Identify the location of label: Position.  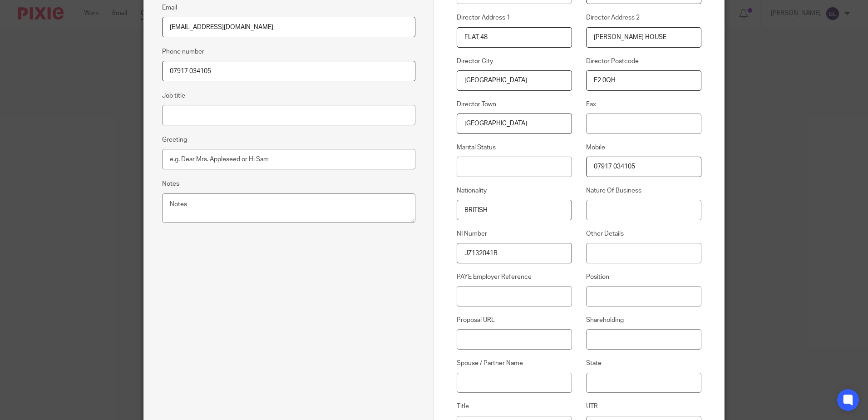
(644, 277).